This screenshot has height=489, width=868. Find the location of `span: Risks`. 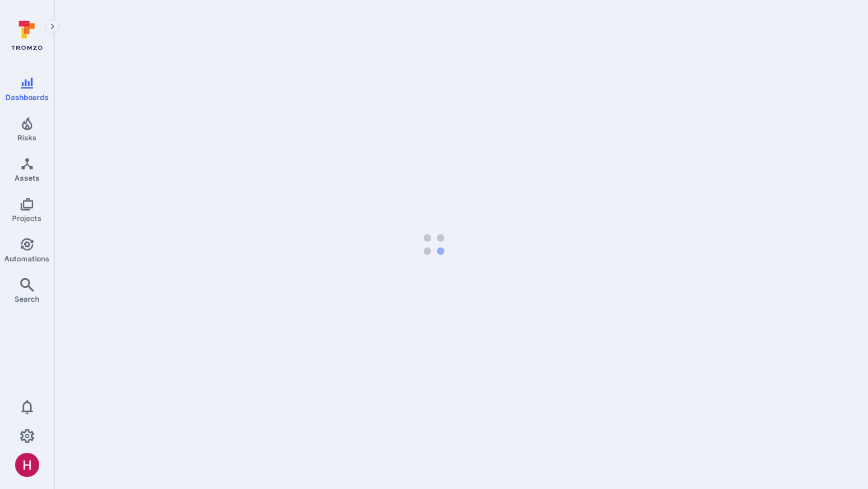

span: Risks is located at coordinates (27, 137).